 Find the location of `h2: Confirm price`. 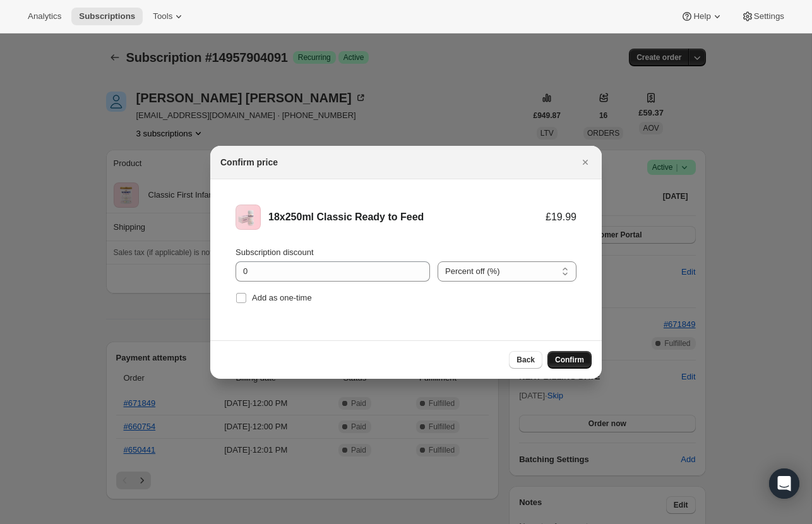

h2: Confirm price is located at coordinates (249, 162).